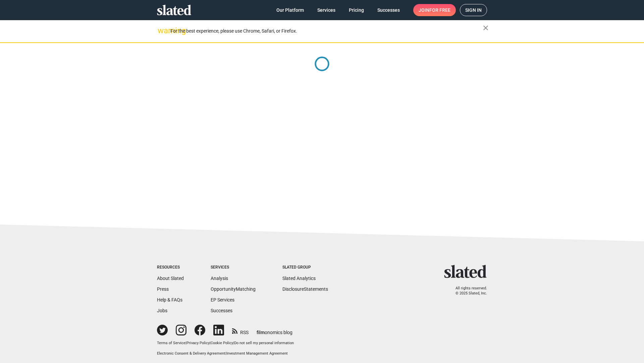 Image resolution: width=644 pixels, height=363 pixels. What do you see at coordinates (327, 30) in the screenshot?
I see `div: For the best experience, please use Chrome, Safari, or Firefox.` at bounding box center [327, 30].